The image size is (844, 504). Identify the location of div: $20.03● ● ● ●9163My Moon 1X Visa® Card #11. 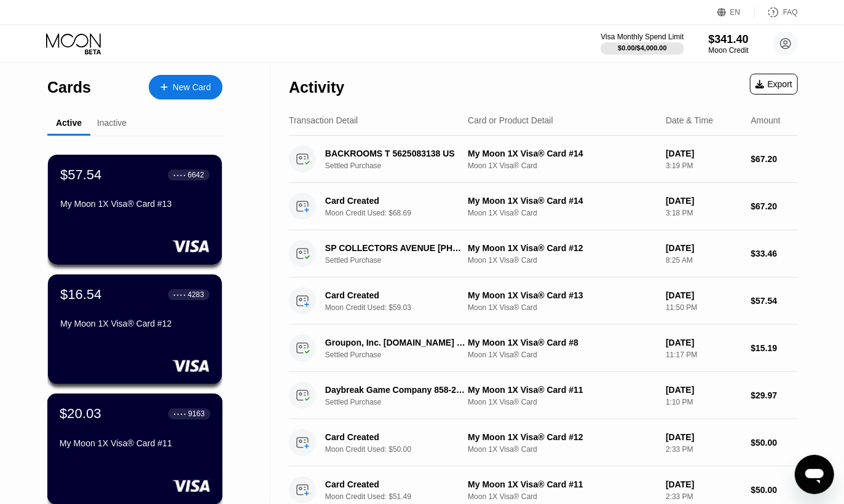
(135, 449).